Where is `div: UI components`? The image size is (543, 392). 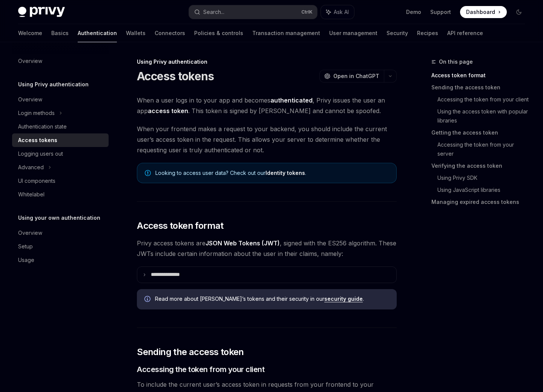
div: UI components is located at coordinates (36, 181).